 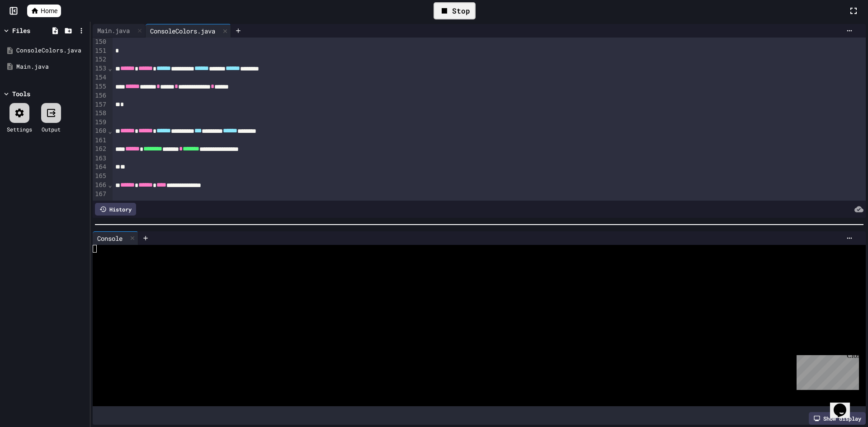 What do you see at coordinates (100, 194) in the screenshot?
I see `div: 167` at bounding box center [100, 194].